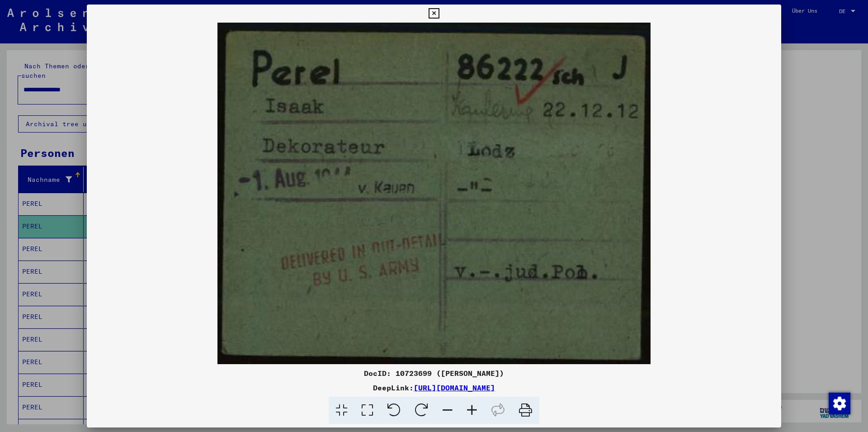  Describe the element at coordinates (434, 388) in the screenshot. I see `div: DeepLink:` at that location.